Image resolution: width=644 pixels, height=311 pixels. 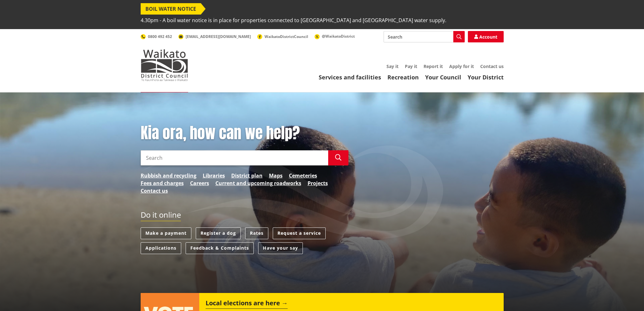 I want to click on a: Projects, so click(x=318, y=183).